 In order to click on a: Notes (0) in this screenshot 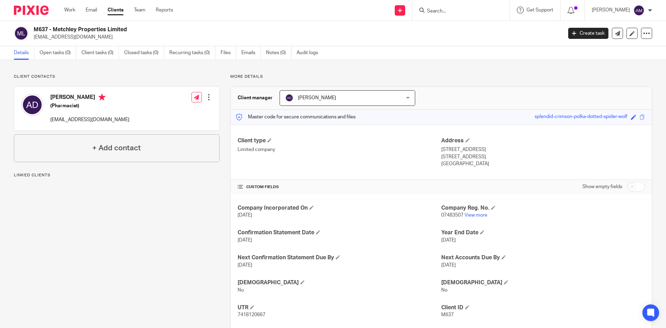, I will do `click(279, 53)`.